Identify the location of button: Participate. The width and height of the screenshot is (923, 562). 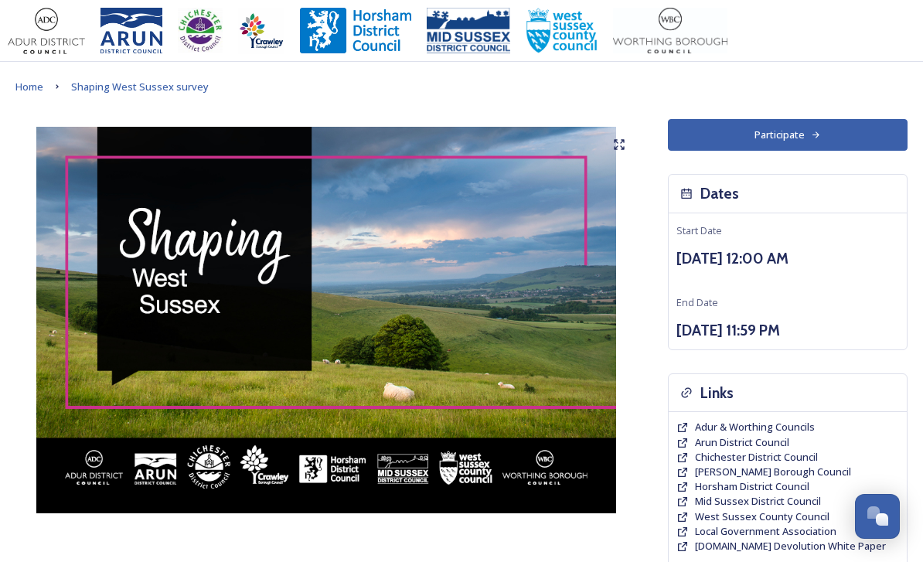
(788, 135).